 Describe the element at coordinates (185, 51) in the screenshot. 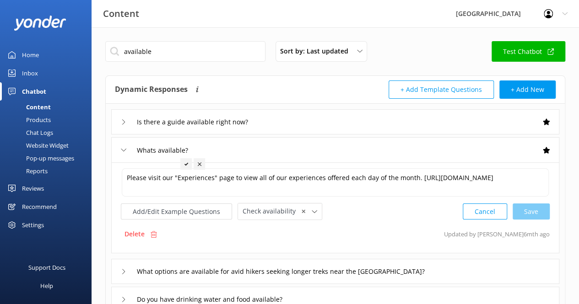

I see `input: Search all Chatbot Content` at that location.